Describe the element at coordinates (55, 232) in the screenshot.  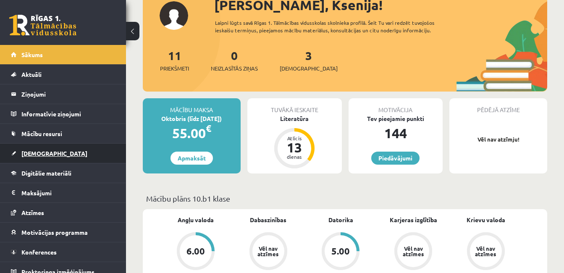
I see `span: Motivācijas programma` at that location.